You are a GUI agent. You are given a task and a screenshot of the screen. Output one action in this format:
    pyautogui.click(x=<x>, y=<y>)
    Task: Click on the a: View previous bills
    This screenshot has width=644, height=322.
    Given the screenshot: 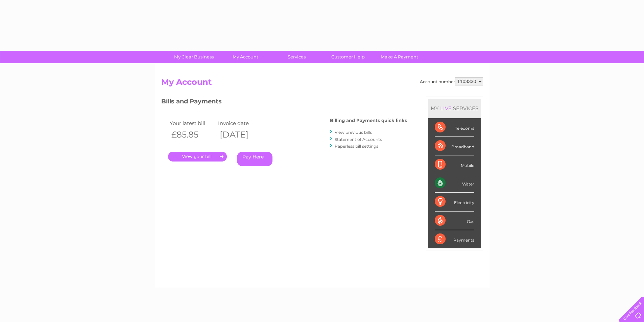 What is the action you would take?
    pyautogui.click(x=353, y=132)
    